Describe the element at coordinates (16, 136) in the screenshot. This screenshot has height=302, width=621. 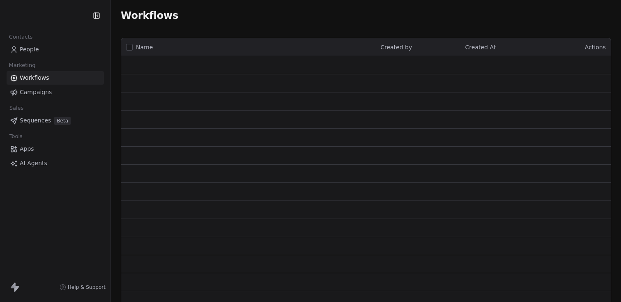
I see `span: Tools` at that location.